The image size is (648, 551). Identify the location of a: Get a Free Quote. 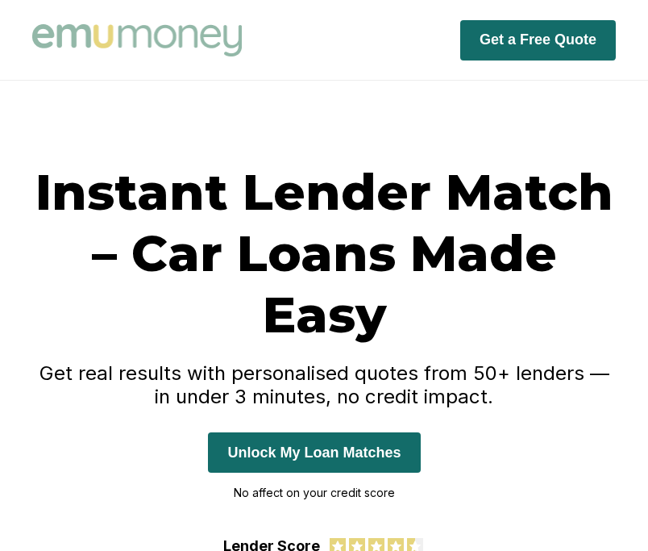
(538, 39).